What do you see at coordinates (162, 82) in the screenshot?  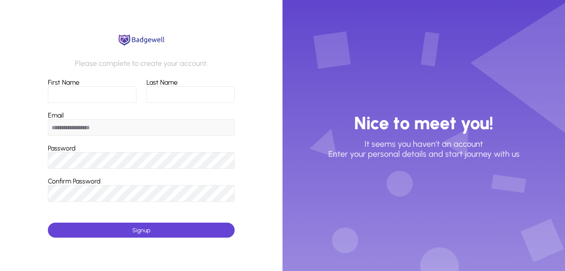 I see `label: Last Name` at bounding box center [162, 82].